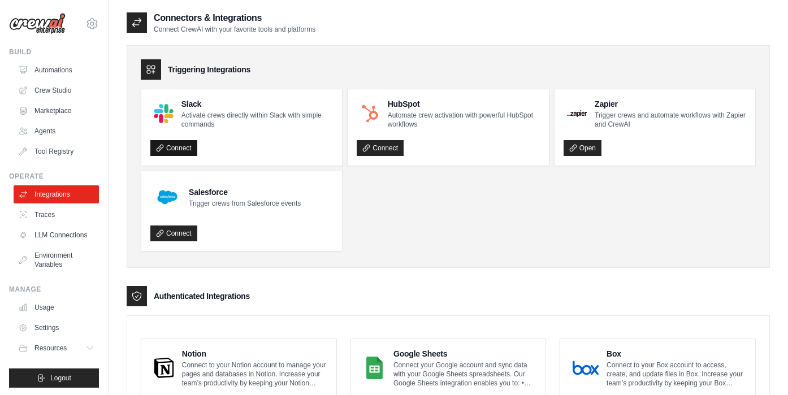  What do you see at coordinates (374, 368) in the screenshot?
I see `img: Google Sheets Logo` at bounding box center [374, 368].